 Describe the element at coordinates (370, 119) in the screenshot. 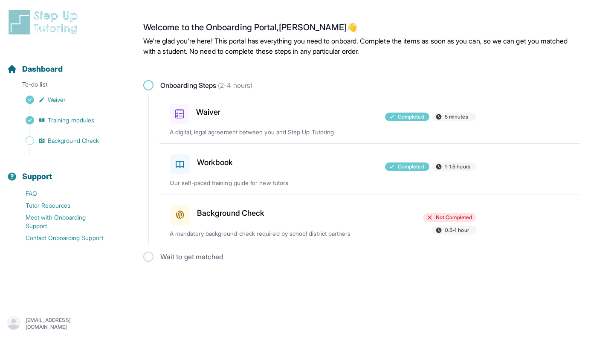

I see `a: WaiverCompleted5 minutesA digital, legal agreement between you and Step Up Tutoring` at that location.